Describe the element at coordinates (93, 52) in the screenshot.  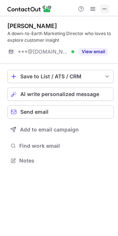
I see `button: Reveal Button` at that location.